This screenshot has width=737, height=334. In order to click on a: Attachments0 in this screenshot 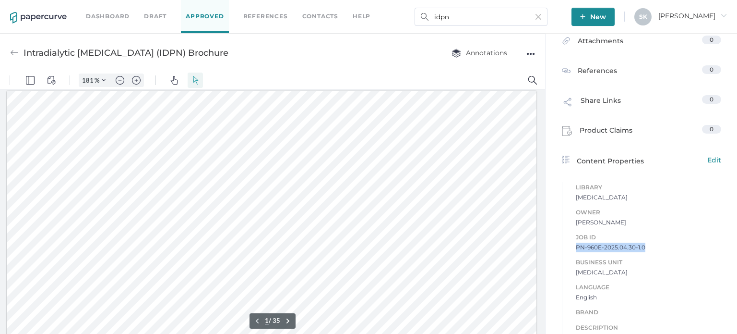, I will do `click(642, 43)`.